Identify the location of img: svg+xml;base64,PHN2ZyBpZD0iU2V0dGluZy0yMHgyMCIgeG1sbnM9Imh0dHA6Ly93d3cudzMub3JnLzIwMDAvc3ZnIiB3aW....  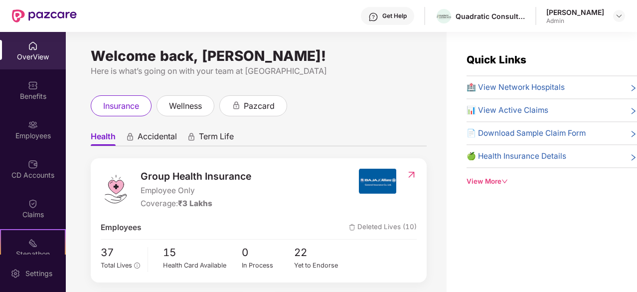
(15, 273).